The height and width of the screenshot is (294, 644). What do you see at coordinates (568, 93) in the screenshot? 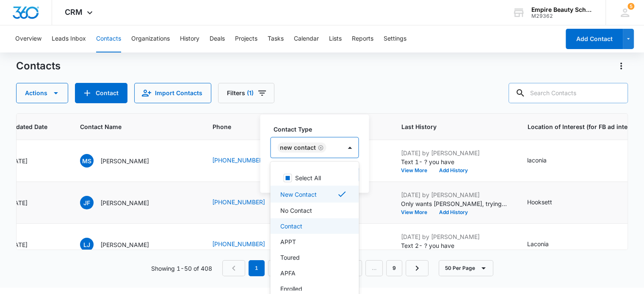
I see `input: Search Contacts` at bounding box center [568, 93].